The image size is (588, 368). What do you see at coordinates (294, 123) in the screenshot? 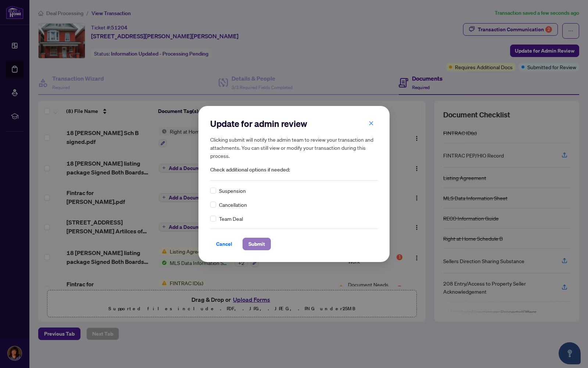
I see `h2: Update for admin review` at bounding box center [294, 123].